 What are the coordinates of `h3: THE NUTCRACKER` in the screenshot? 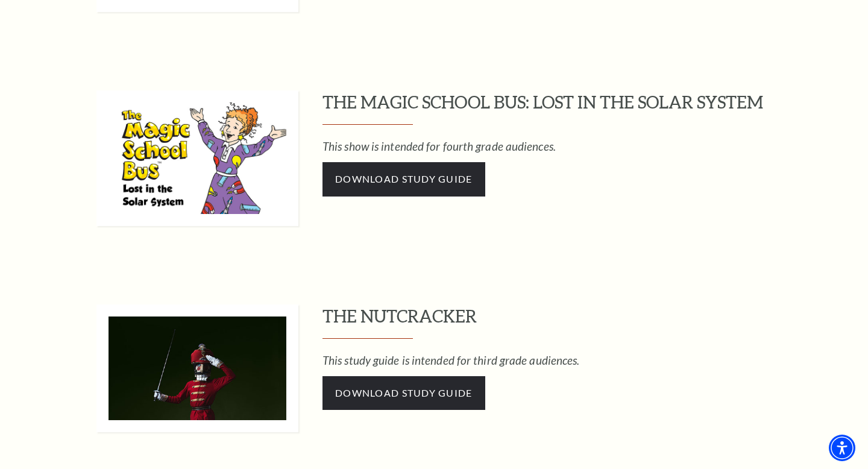 It's located at (565, 321).